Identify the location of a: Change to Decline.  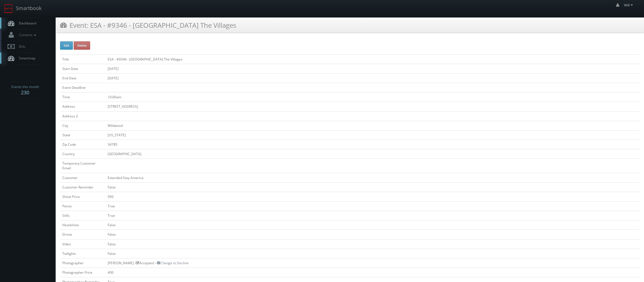
(173, 263).